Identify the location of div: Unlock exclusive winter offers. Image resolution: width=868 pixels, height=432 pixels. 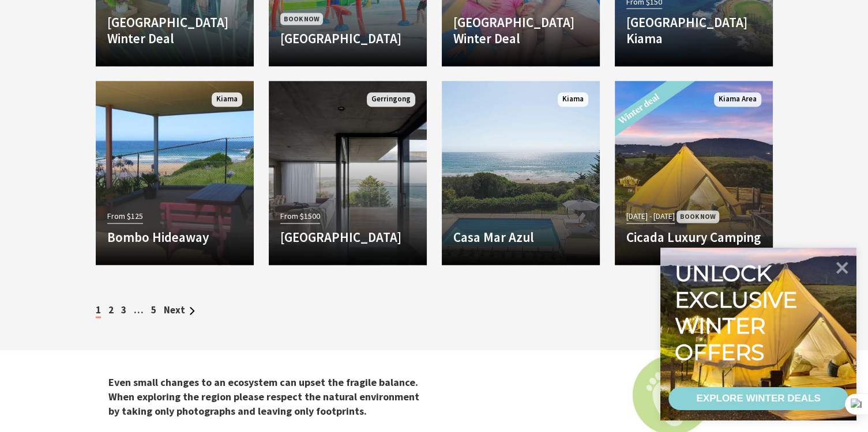
(739, 313).